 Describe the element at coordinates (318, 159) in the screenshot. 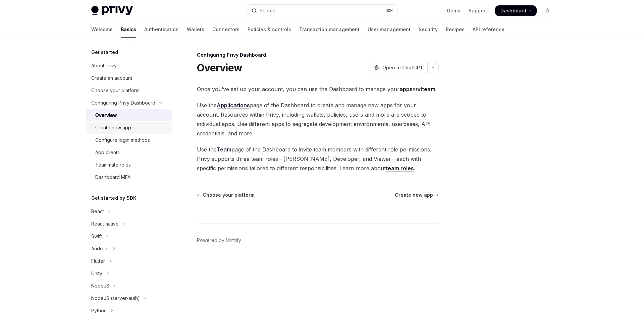

I see `span: Use the page of the Dashboard to invite team members with different role permissions. Privy suppo...` at that location.